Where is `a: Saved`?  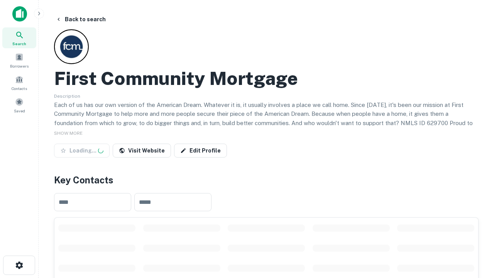
a: Saved is located at coordinates (19, 105).